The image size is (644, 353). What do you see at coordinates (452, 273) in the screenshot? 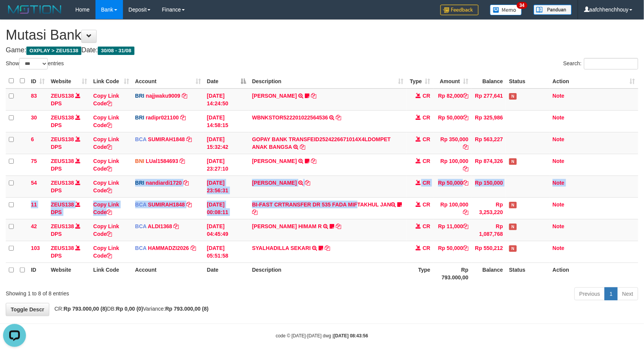
I see `th: Rp 793.000,00` at bounding box center [452, 273].